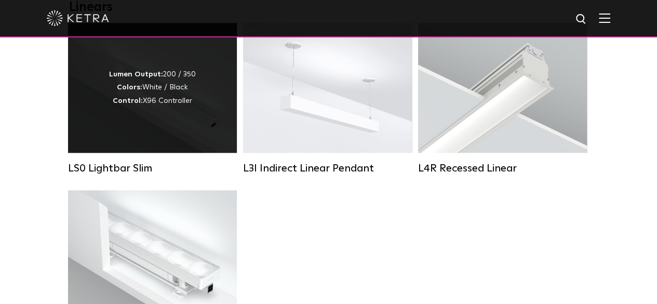 This screenshot has height=304, width=657. What do you see at coordinates (78, 18) in the screenshot?
I see `img: ketra-logo-2019-white` at bounding box center [78, 18].